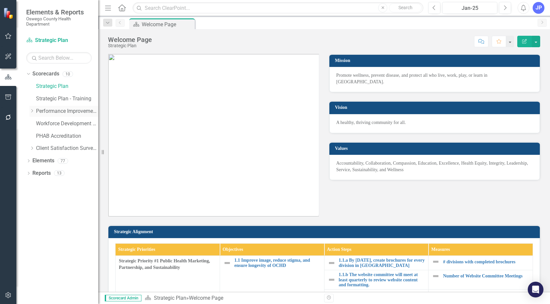  Describe the element at coordinates (539, 8) in the screenshot. I see `button: JP` at that location.